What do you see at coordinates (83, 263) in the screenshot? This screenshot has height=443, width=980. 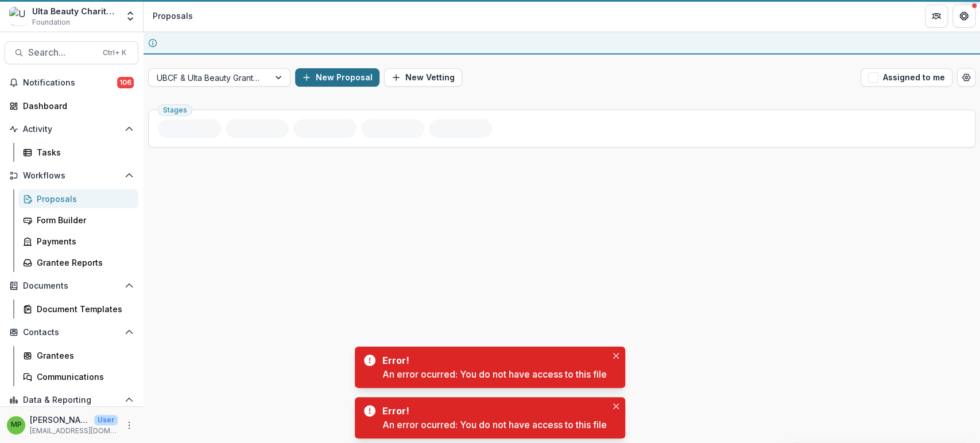 I see `div: Grantee Reports` at bounding box center [83, 263].